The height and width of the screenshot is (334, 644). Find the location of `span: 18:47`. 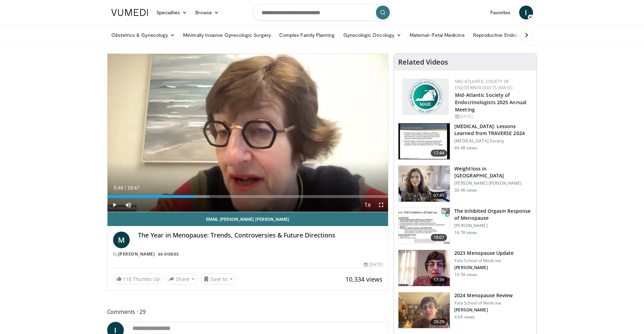

span: 18:47 is located at coordinates (133, 188).